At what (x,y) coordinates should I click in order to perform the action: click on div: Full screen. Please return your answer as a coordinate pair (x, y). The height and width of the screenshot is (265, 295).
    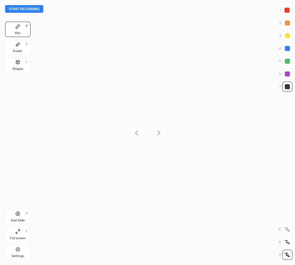
    Looking at the image, I should click on (18, 238).